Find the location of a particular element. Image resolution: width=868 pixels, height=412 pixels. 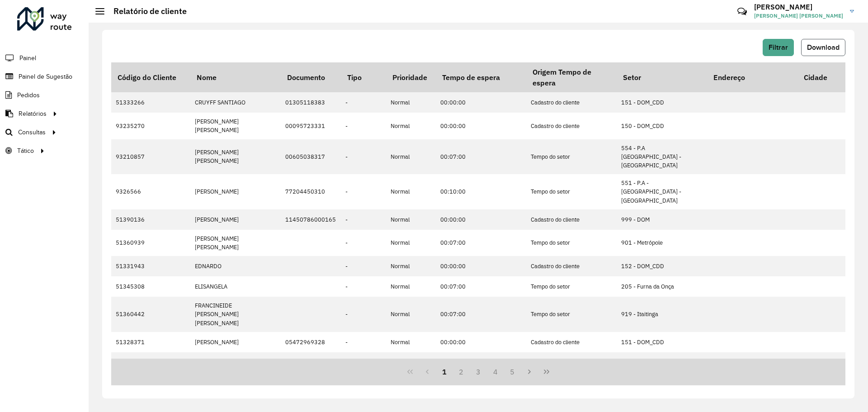

th: Código do Cliente is located at coordinates (151, 77).